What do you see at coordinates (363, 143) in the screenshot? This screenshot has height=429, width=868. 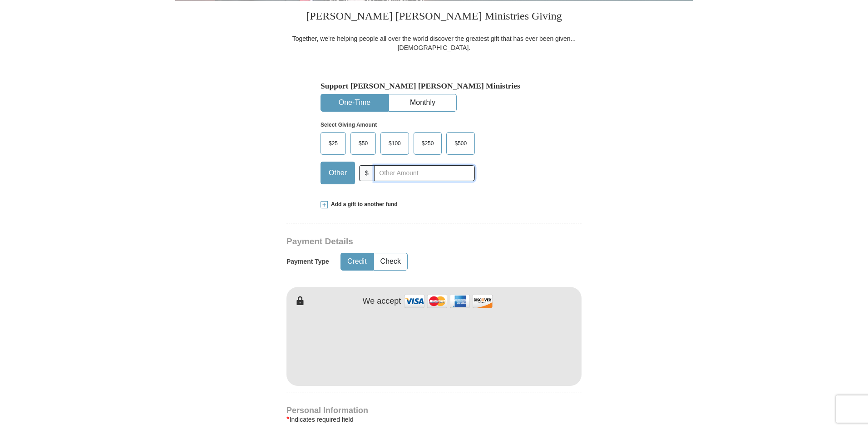 I see `span: $50` at bounding box center [363, 143].